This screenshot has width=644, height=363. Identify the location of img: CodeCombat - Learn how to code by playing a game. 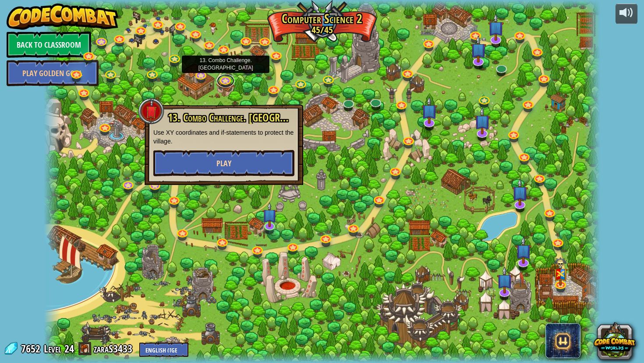
(63, 17).